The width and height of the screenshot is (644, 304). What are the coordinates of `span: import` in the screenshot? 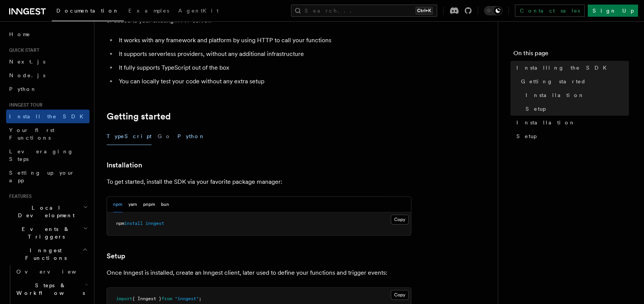 It's located at (124, 299).